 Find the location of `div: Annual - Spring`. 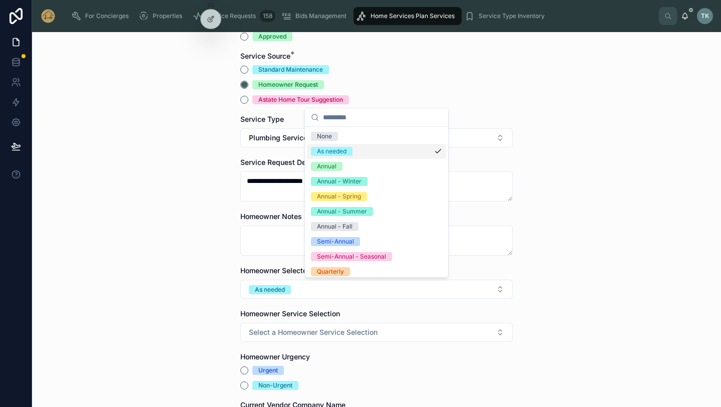

div: Annual - Spring is located at coordinates (339, 196).